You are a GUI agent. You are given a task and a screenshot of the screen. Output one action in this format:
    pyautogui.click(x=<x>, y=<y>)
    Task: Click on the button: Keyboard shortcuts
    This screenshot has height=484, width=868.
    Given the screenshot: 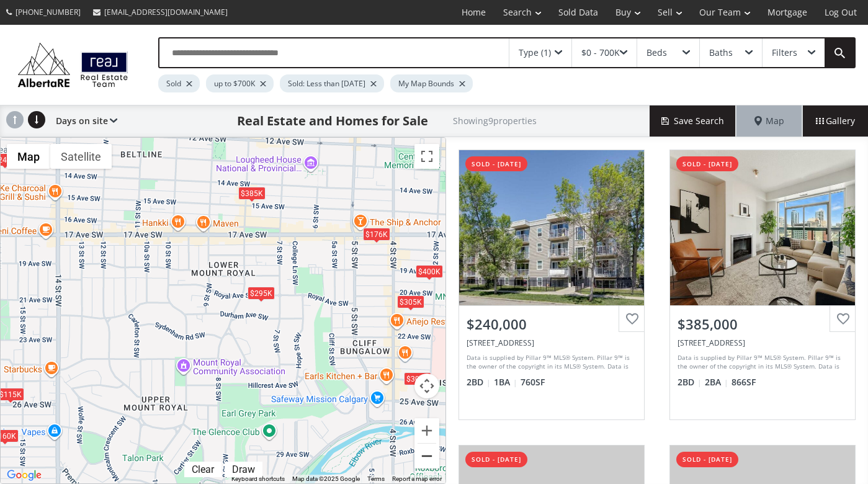 What is the action you would take?
    pyautogui.click(x=258, y=479)
    